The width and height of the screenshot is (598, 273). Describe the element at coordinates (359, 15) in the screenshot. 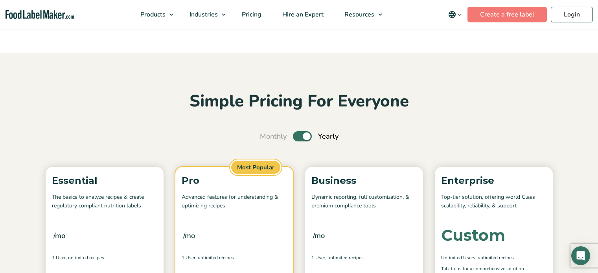

I see `span: Resources` at that location.